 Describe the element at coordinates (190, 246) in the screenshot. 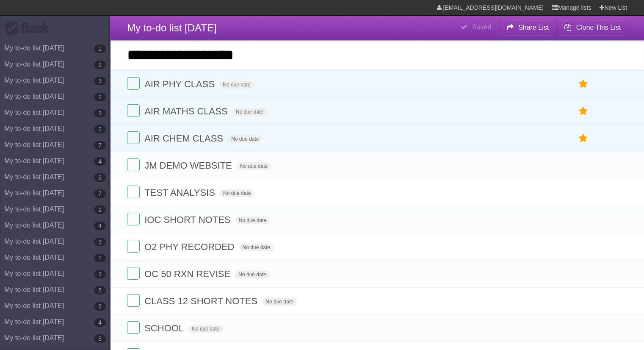

I see `span: O2 PHY RECORDED` at that location.